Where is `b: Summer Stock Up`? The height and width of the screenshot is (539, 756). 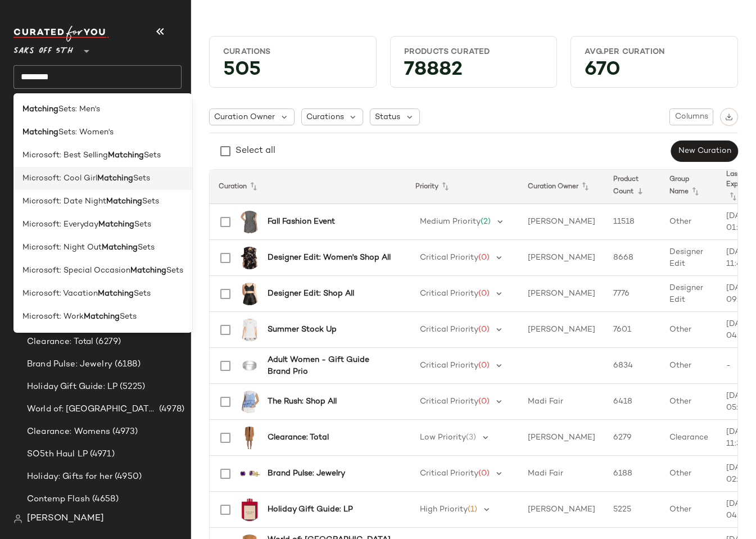
b: Summer Stock Up is located at coordinates (302, 329).